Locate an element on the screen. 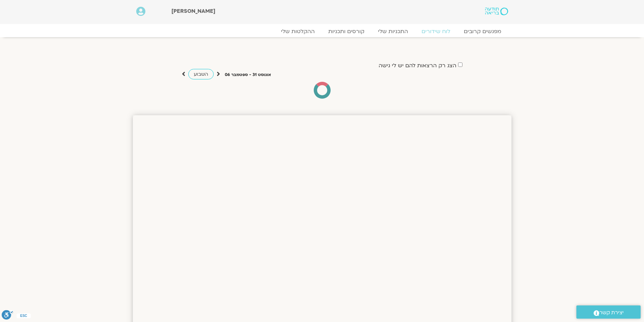 The width and height of the screenshot is (644, 322). a: קורסים ותכניות is located at coordinates (346, 32).